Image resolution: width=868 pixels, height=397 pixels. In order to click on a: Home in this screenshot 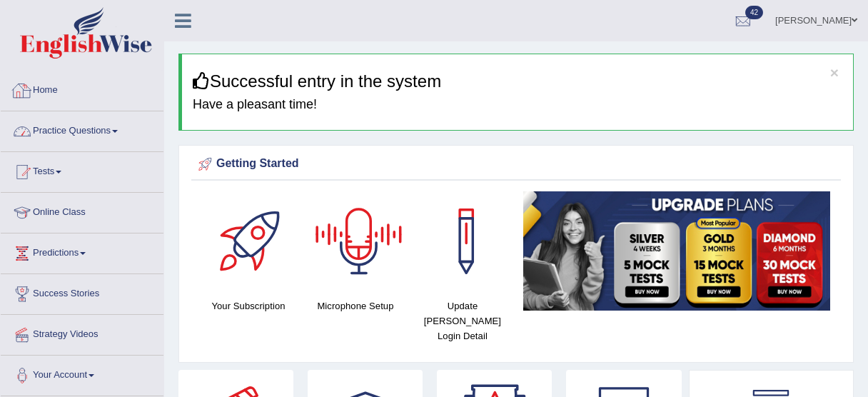, I will do `click(82, 89)`.